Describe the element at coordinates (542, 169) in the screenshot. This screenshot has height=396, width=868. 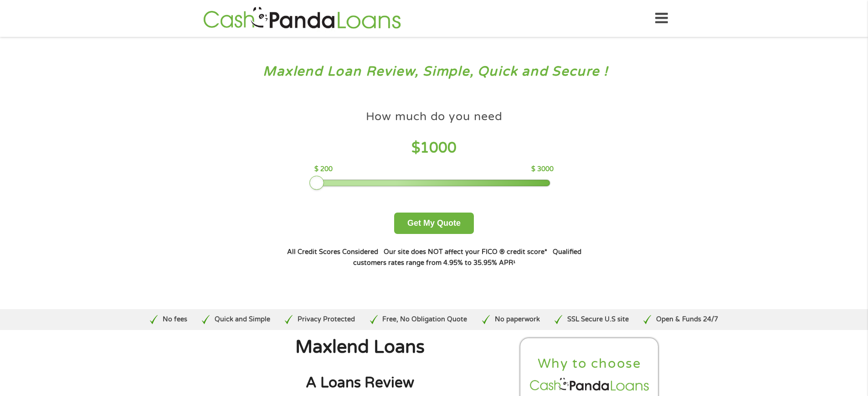
I see `p: $ 3000` at that location.